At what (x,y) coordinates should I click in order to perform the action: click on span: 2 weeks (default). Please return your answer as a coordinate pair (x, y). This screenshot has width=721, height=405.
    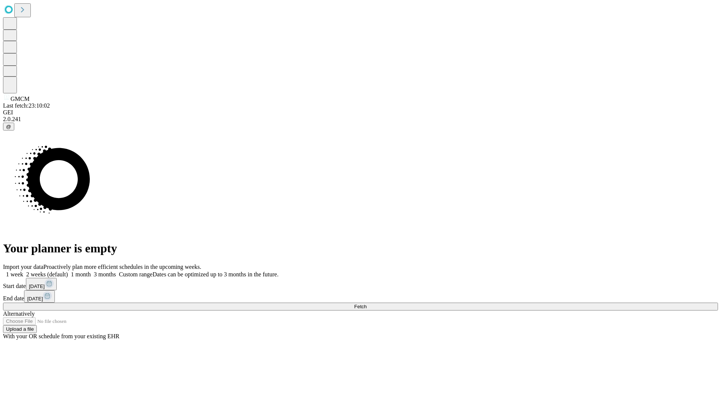
    Looking at the image, I should click on (47, 274).